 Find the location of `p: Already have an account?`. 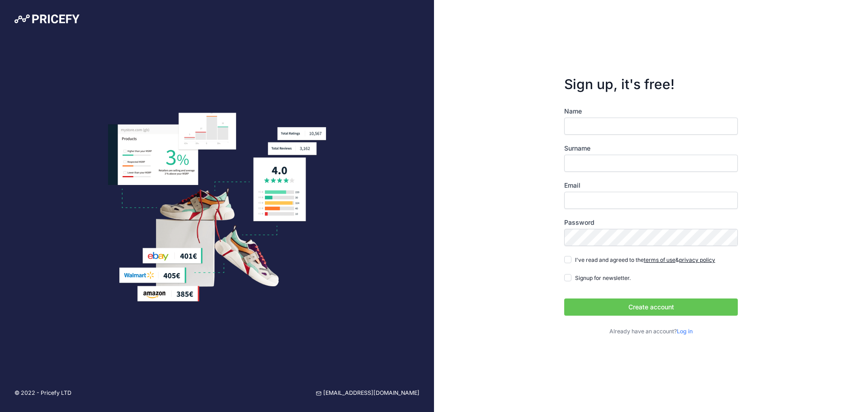

p: Already have an account? is located at coordinates (651, 332).